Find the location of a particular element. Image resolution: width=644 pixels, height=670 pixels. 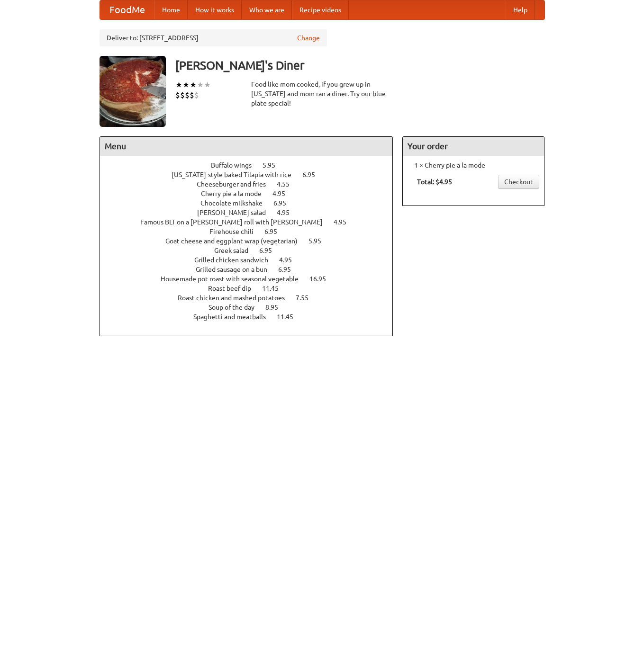

span: Soup of the day is located at coordinates (236, 307).